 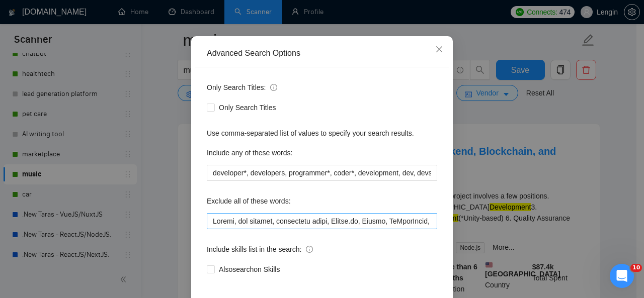 What do you see at coordinates (322, 133) in the screenshot?
I see `div: Use comma-separated list of values to specify your search results.` at bounding box center [322, 133].